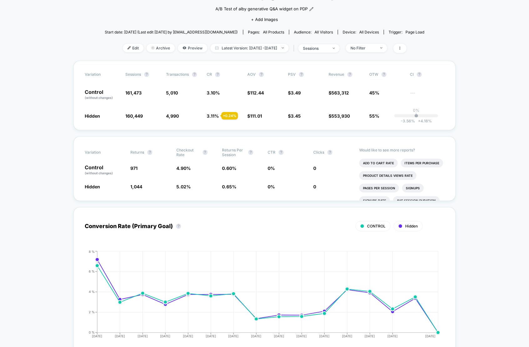 This screenshot has height=347, width=529. What do you see at coordinates (337, 74) in the screenshot?
I see `span: Revenue` at bounding box center [337, 74].